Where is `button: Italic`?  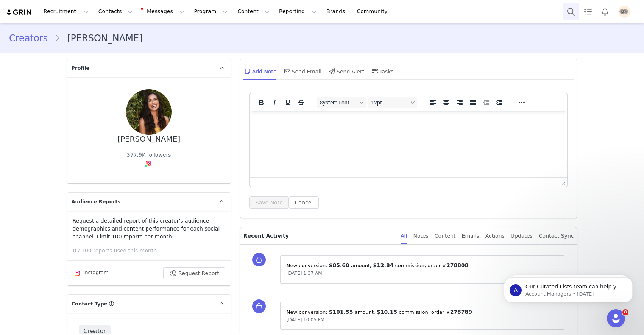 button: Italic is located at coordinates (274, 103).